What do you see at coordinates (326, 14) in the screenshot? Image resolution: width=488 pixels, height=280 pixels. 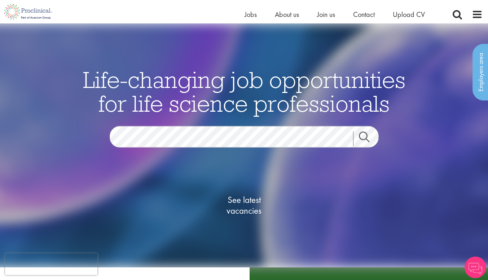 I see `span: Join us` at bounding box center [326, 14].